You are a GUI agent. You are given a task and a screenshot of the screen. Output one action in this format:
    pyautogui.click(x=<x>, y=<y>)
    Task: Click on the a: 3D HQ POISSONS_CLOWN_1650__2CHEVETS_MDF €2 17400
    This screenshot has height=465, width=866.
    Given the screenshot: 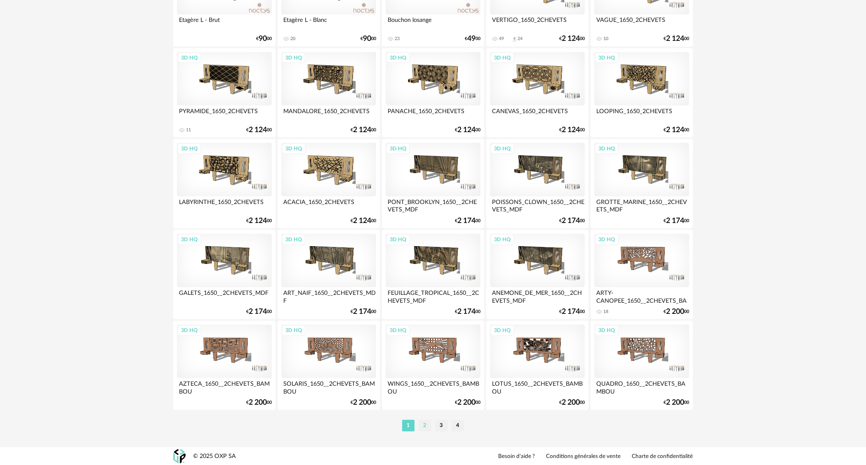 What is the action you would take?
    pyautogui.click(x=538, y=183)
    